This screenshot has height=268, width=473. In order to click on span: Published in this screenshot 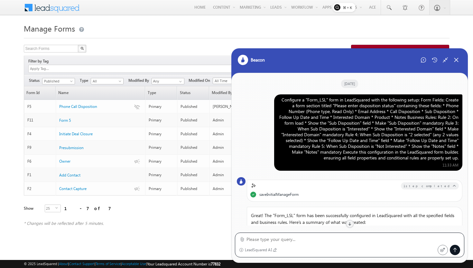, I will do `click(58, 81)`.